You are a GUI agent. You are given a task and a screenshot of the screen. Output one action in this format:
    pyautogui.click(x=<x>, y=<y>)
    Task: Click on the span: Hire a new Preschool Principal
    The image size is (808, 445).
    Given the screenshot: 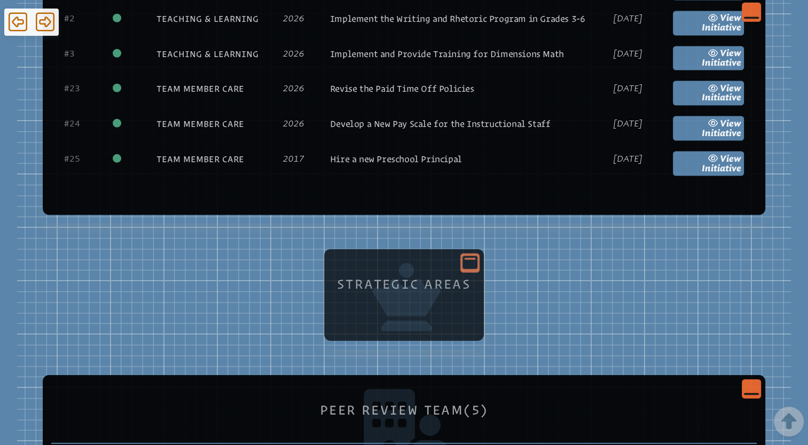 What is the action you would take?
    pyautogui.click(x=396, y=159)
    